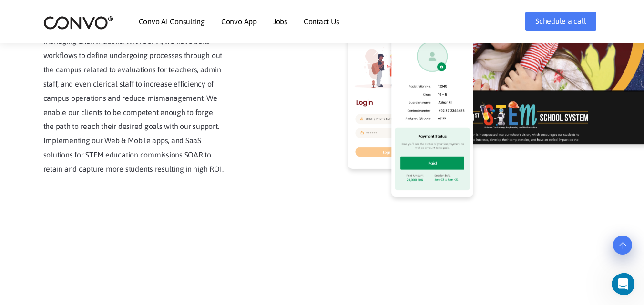 This screenshot has width=644, height=305. I want to click on a: Schedule a call, so click(560, 21).